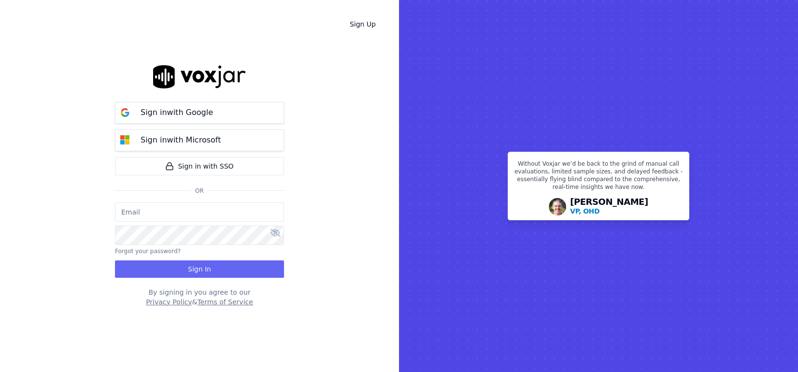 Image resolution: width=798 pixels, height=372 pixels. I want to click on button: Privacy Policy, so click(169, 302).